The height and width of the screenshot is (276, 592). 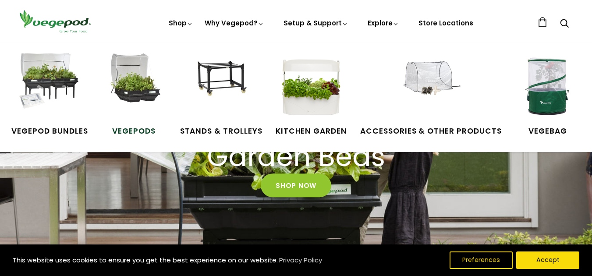 I want to click on span: Vegepod Bundles, so click(x=50, y=131).